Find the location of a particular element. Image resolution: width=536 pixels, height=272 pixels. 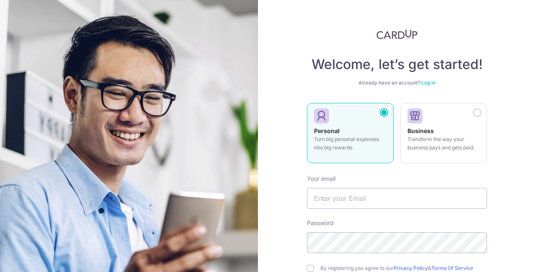

h4: Welcome, let’s get started! is located at coordinates (397, 64).